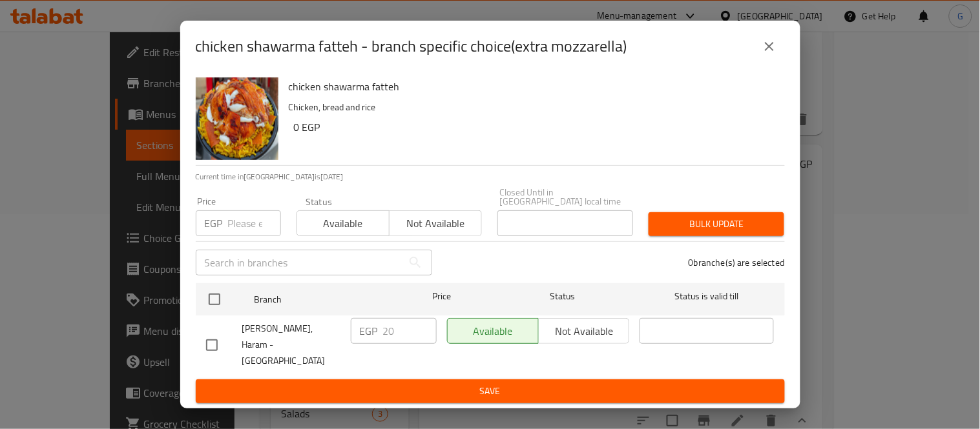 This screenshot has height=429, width=980. Describe the element at coordinates (490, 391) in the screenshot. I see `button: Save` at that location.